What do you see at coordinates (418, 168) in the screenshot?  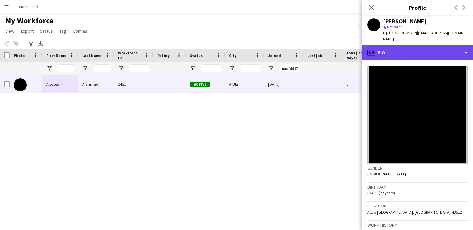 I see `h3: Gender` at bounding box center [418, 168].